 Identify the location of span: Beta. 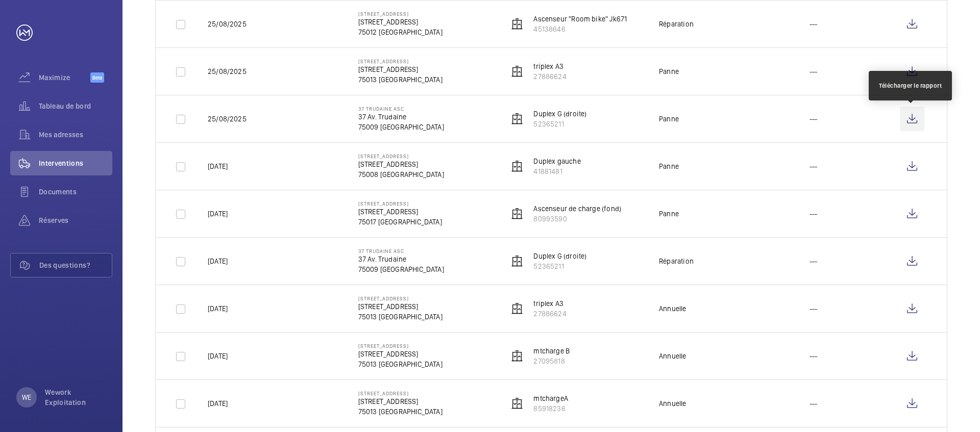
(97, 78).